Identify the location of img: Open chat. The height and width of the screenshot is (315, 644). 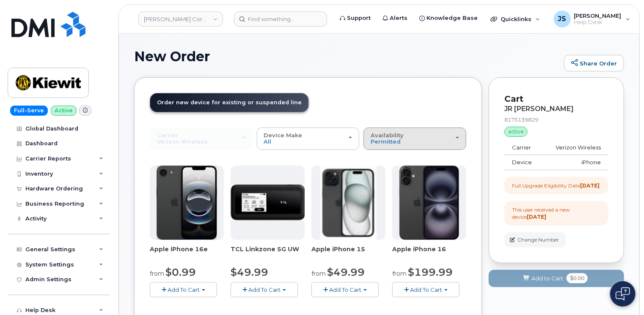
(622, 294).